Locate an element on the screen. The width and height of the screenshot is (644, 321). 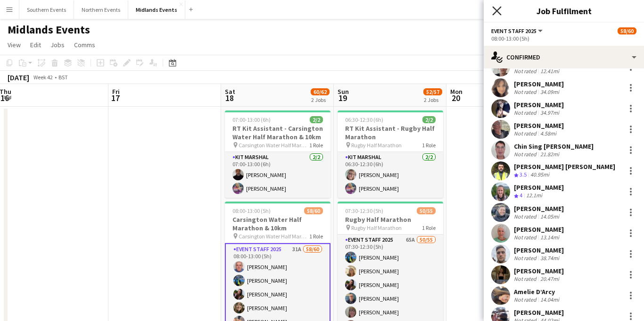
div: 34.97mi is located at coordinates (550, 112).